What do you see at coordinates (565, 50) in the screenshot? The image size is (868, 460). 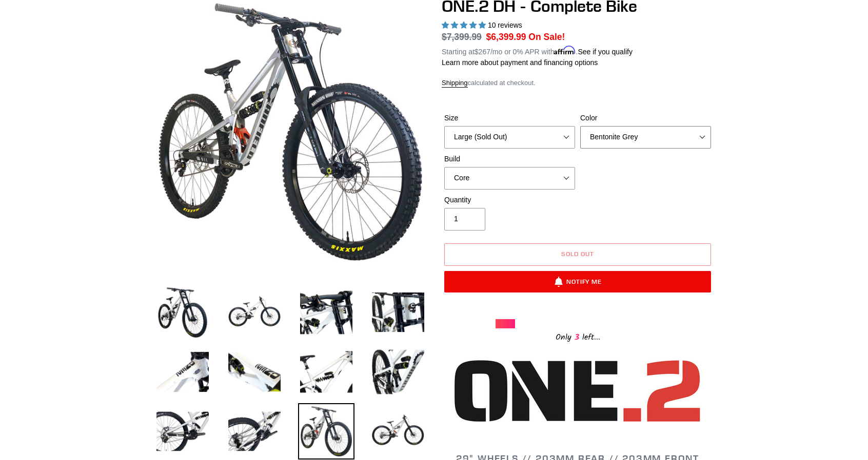 I see `span: Affirm` at bounding box center [565, 50].